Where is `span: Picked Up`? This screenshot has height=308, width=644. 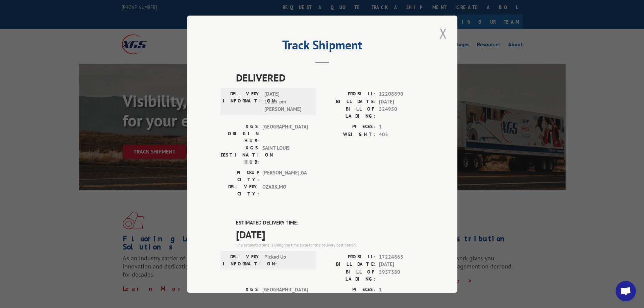
span: Picked Up is located at coordinates (287, 260).